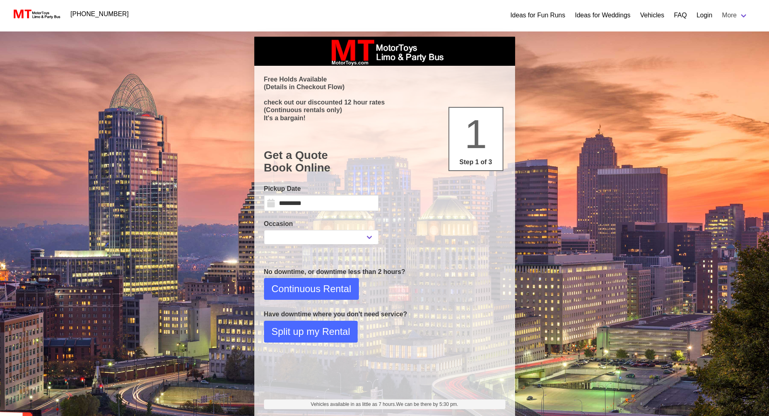 The height and width of the screenshot is (416, 769). Describe the element at coordinates (385, 102) in the screenshot. I see `p: check out our discounted 12 hour rates` at that location.